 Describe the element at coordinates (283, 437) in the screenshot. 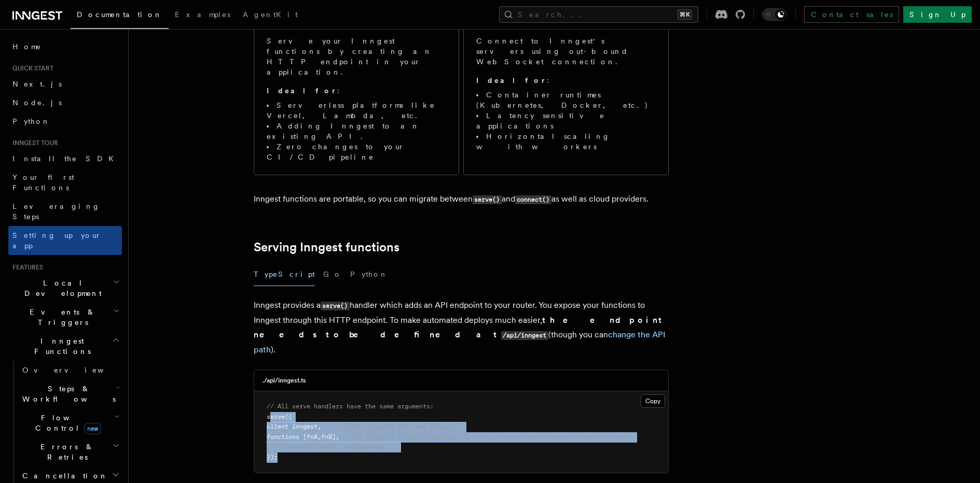

I see `span: functions` at that location.